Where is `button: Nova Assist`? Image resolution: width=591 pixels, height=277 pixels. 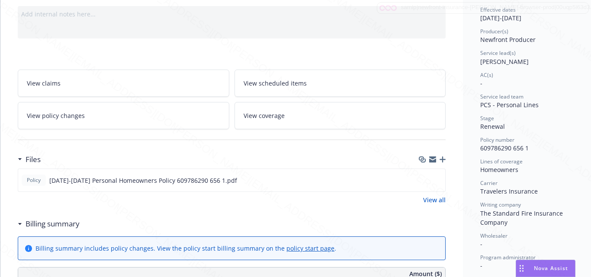 button: Nova Assist is located at coordinates (545, 268).